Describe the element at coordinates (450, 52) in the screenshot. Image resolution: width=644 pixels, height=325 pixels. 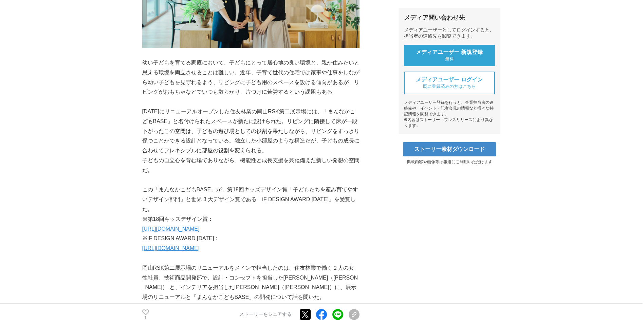
I see `span: メディアユーザー 新規登録` at that location.